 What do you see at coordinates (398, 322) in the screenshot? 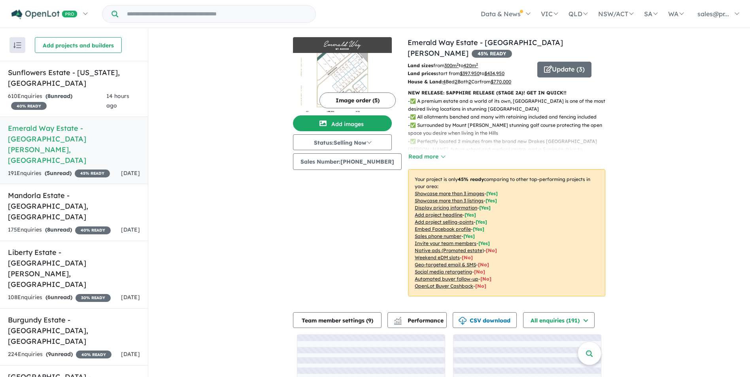
I see `img: bar-chart.svg` at bounding box center [398, 322].